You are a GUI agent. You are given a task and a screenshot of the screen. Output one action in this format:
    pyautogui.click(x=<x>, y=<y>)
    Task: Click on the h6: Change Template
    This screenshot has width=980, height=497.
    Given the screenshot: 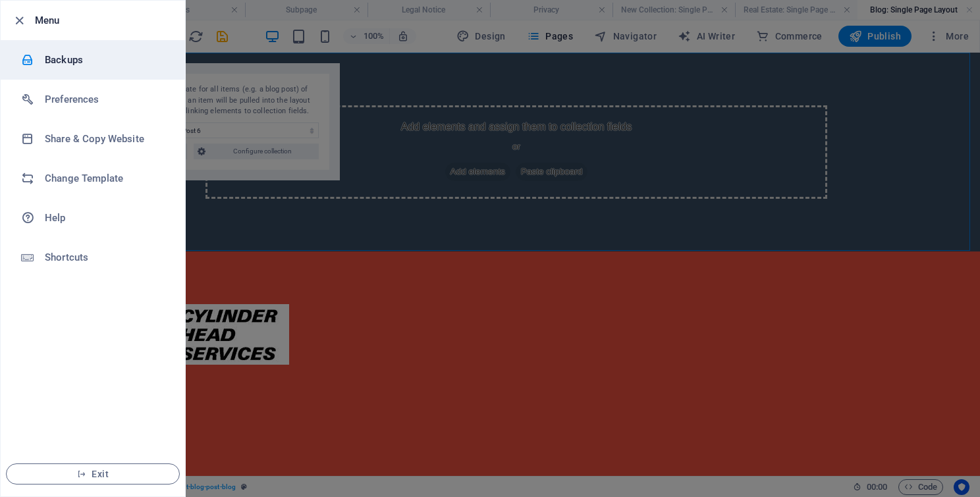 What is the action you would take?
    pyautogui.click(x=106, y=179)
    